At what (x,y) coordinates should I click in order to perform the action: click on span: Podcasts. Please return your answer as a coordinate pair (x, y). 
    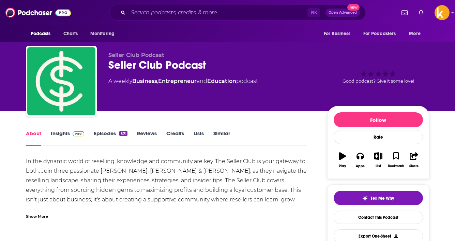
    Looking at the image, I should click on (41, 34).